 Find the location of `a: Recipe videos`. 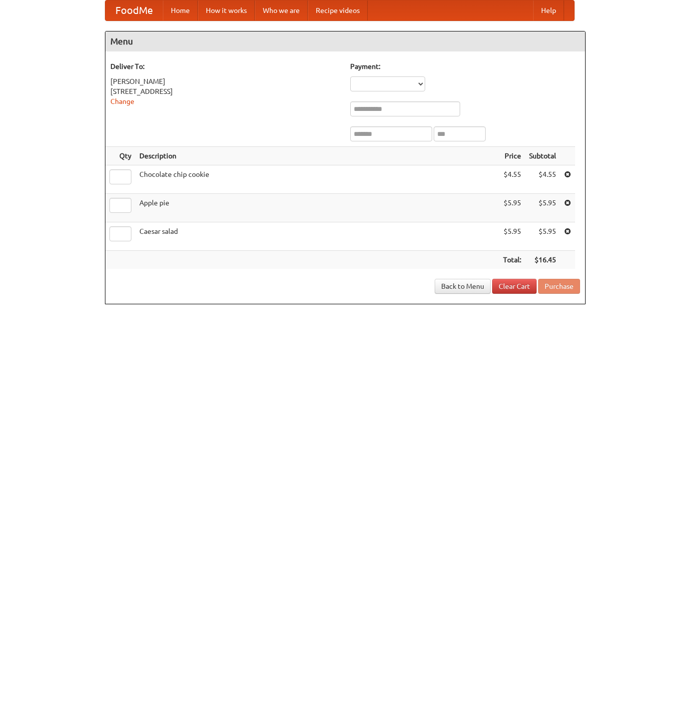

a: Recipe videos is located at coordinates (338, 10).